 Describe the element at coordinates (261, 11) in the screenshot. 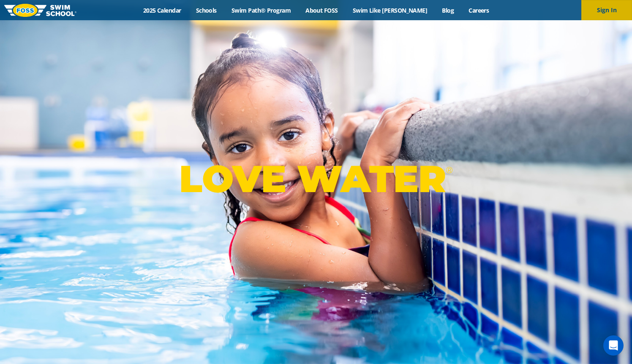

I see `a: Swim Path® Program` at that location.